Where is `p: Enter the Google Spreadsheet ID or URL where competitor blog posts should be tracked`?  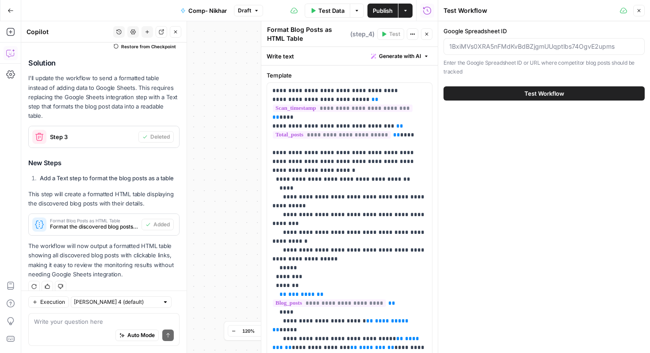
p: Enter the Google Spreadsheet ID or URL where competitor blog posts should be tracked is located at coordinates (544, 67).